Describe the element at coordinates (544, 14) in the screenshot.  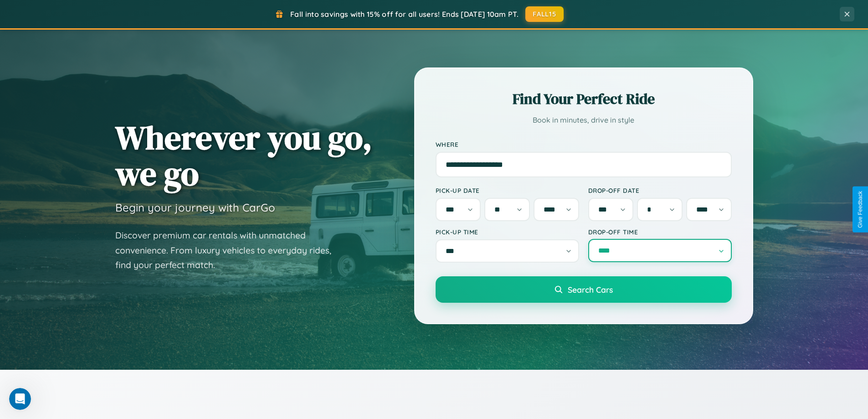
I see `button: FALL15` at that location.